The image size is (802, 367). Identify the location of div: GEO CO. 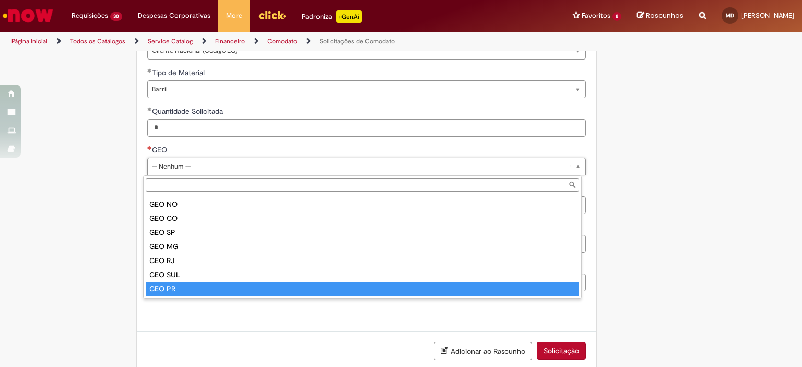
(362, 218).